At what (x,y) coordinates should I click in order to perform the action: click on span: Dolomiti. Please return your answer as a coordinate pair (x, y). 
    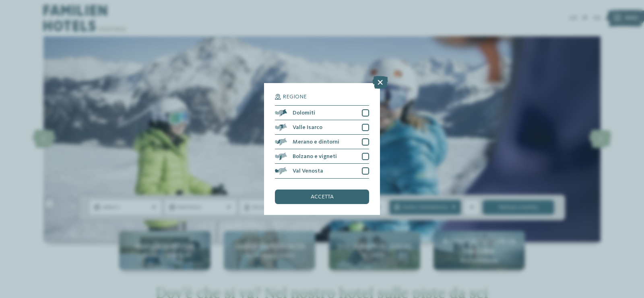
    Looking at the image, I should click on (304, 113).